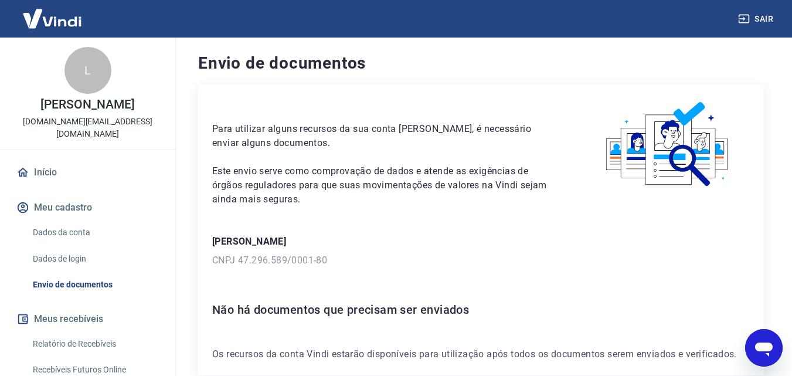 This screenshot has width=792, height=376. What do you see at coordinates (757, 19) in the screenshot?
I see `button: Sair` at bounding box center [757, 19].